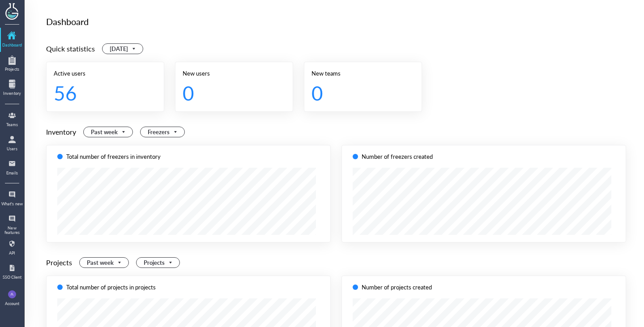 Image resolution: width=644 pixels, height=327 pixels. What do you see at coordinates (12, 125) in the screenshot?
I see `div: Teams` at bounding box center [12, 125].